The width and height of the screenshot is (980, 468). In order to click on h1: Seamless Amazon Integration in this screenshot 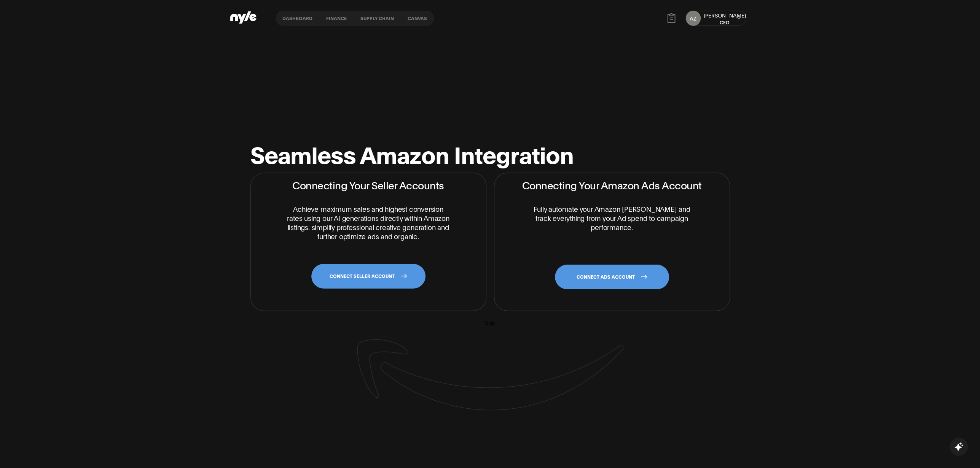, I will do `click(412, 154)`.